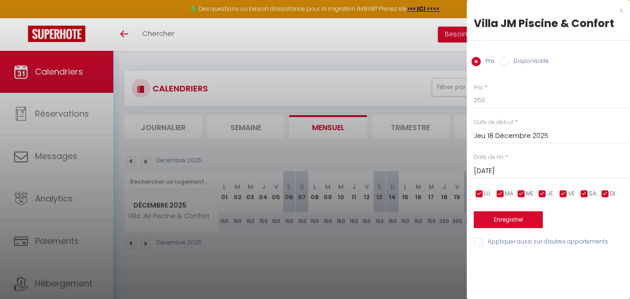  I want to click on label: Date de fin, so click(489, 157).